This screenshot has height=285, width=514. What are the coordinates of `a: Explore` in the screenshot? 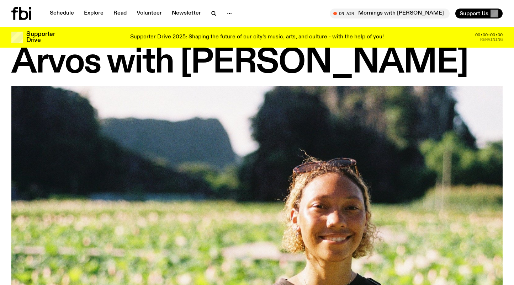 It's located at (94, 14).